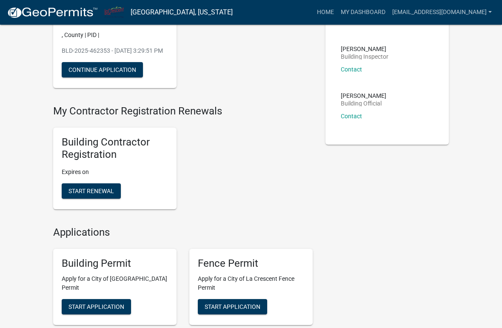  Describe the element at coordinates (183, 232) in the screenshot. I see `h4: Applications` at that location.